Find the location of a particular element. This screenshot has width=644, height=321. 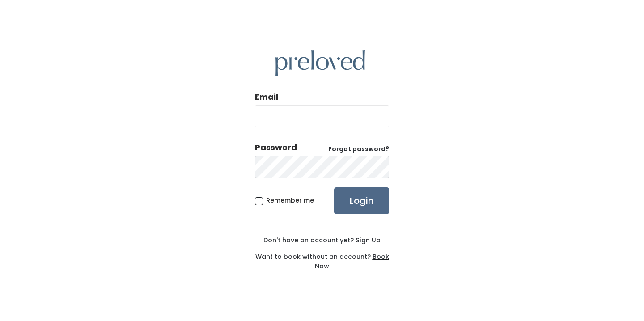

div: Password is located at coordinates (276, 148).